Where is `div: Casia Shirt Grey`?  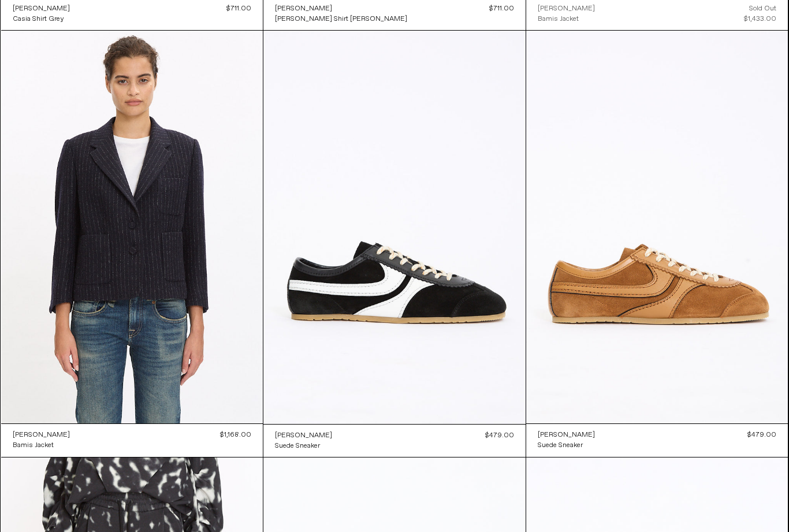 div: Casia Shirt Grey is located at coordinates (38, 19).